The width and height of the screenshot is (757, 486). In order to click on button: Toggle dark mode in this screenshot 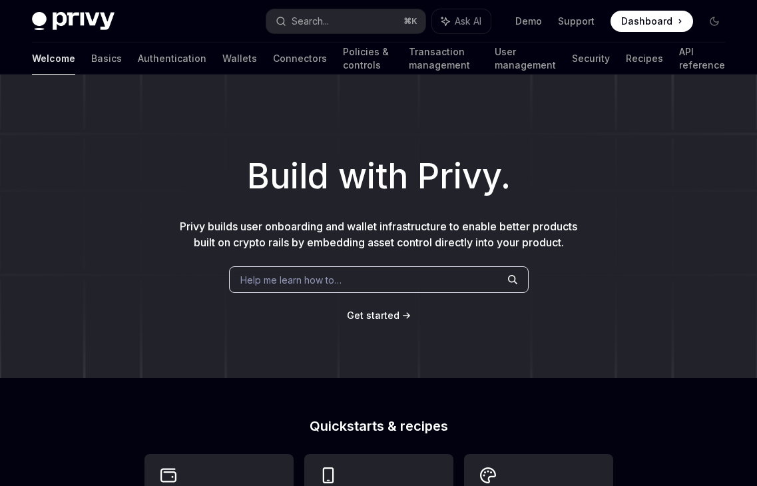, I will do `click(715, 21)`.